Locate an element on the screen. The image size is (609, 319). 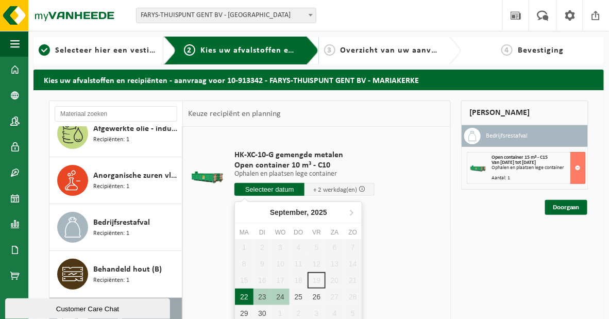
span: + 2 werkdag(en) is located at coordinates (335, 190).